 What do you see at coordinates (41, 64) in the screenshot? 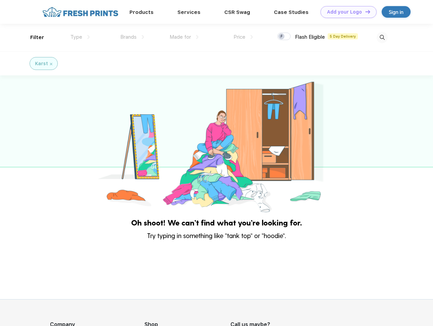
I see `div: Karst` at bounding box center [41, 64].